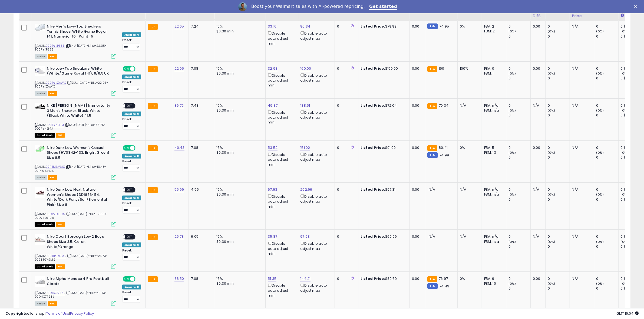  I want to click on small: Days In Stock., so click(622, 16).